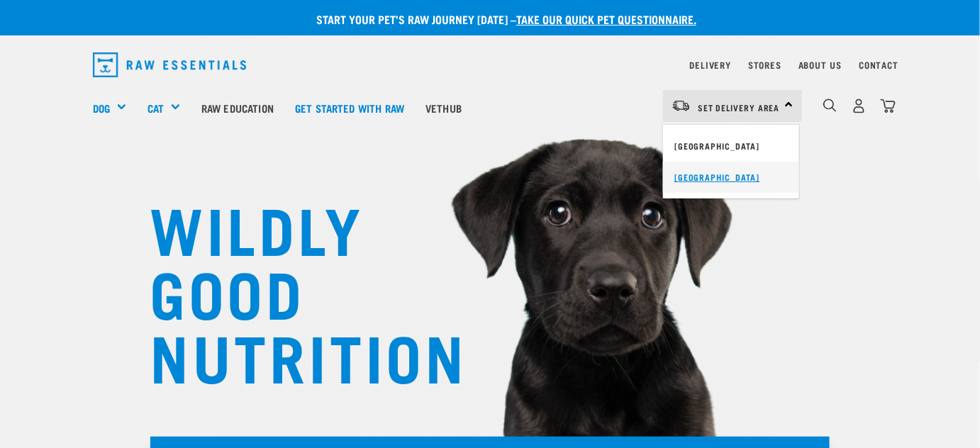 This screenshot has height=448, width=980. What do you see at coordinates (878, 64) in the screenshot?
I see `a: Contact` at bounding box center [878, 64].